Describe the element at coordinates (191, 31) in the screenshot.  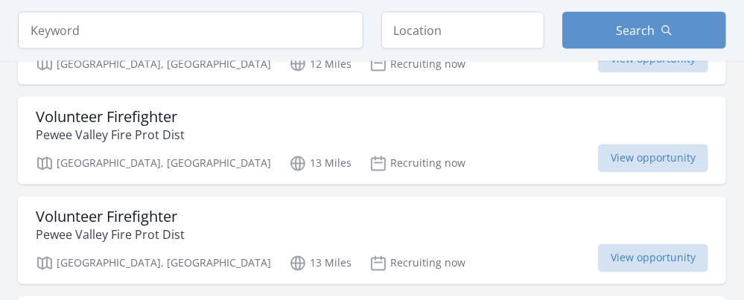
I see `input: Keyword` at that location.